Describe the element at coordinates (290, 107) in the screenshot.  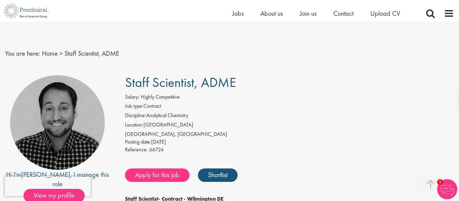
I see `li: Contract` at that location.